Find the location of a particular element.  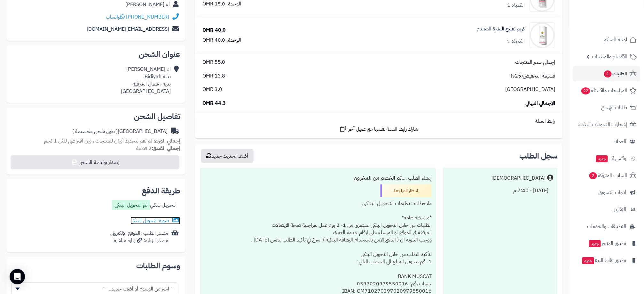

h2: عنوان الشحن is located at coordinates (96, 54).